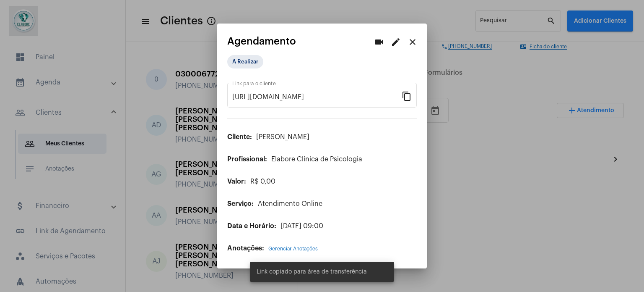 Image resolution: width=644 pixels, height=292 pixels. Describe the element at coordinates (239, 137) in the screenshot. I see `span: Cliente:` at that location.